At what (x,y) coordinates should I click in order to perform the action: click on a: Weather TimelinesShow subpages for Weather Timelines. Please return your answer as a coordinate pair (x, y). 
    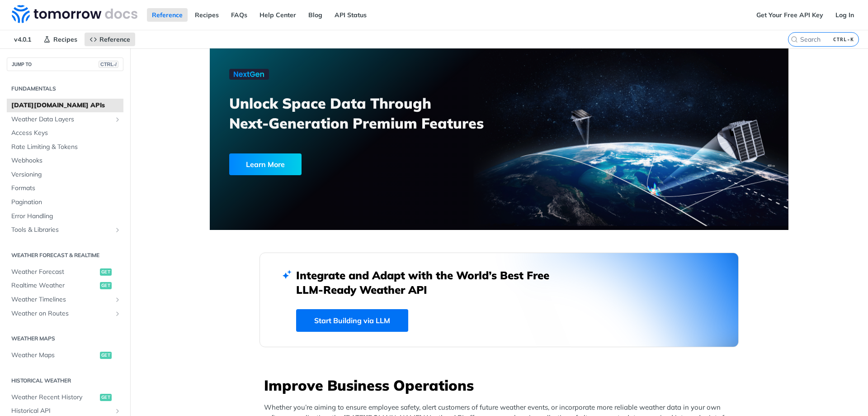
    Looking at the image, I should click on (65, 299).